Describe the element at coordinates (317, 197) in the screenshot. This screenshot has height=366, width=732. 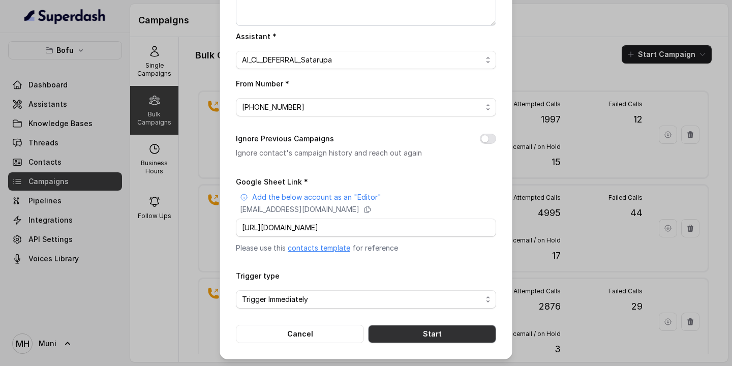
I see `p: Add the below account as an "Editor"` at that location.